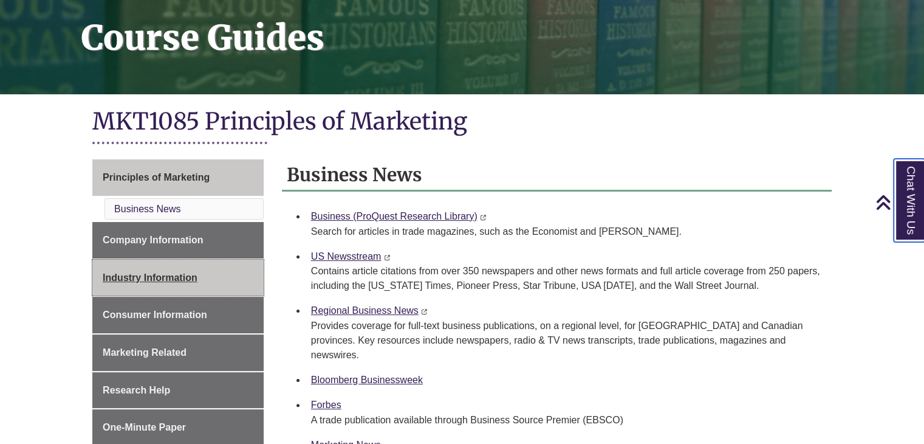  I want to click on a: Consumer Information, so click(178, 315).